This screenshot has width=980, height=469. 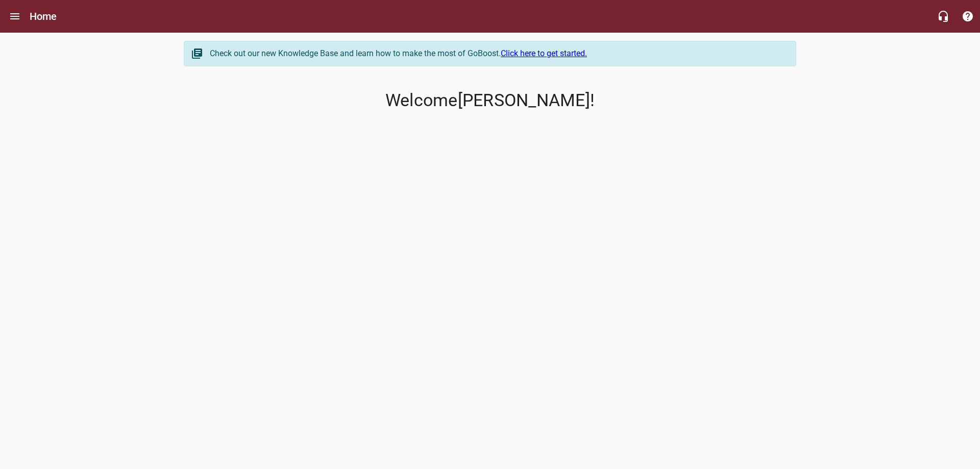 I want to click on div: Check out our new Knowledge Base and learn how to make the most of GoBoost., so click(x=498, y=54).